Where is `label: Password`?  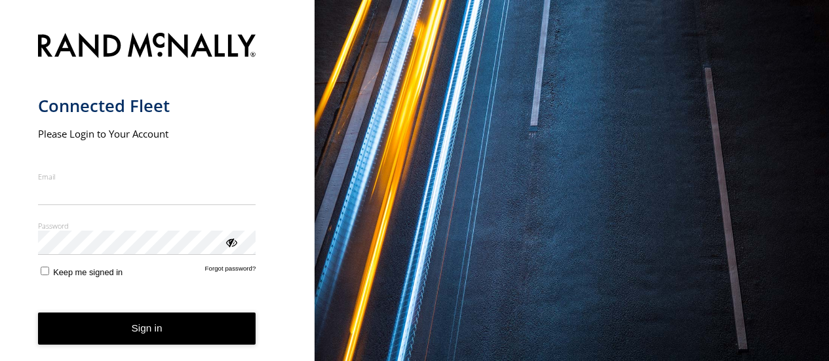
label: Password is located at coordinates (147, 225).